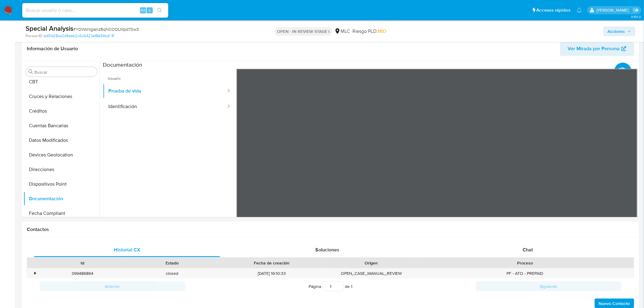 The image size is (644, 308). What do you see at coordinates (172, 273) in the screenshot?
I see `div: closed` at bounding box center [172, 273].